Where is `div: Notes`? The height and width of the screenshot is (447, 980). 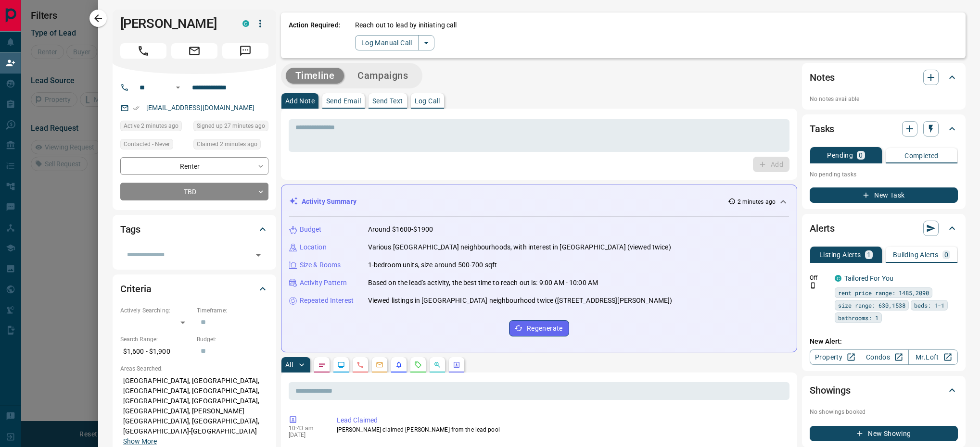
div: Notes is located at coordinates (884, 78).